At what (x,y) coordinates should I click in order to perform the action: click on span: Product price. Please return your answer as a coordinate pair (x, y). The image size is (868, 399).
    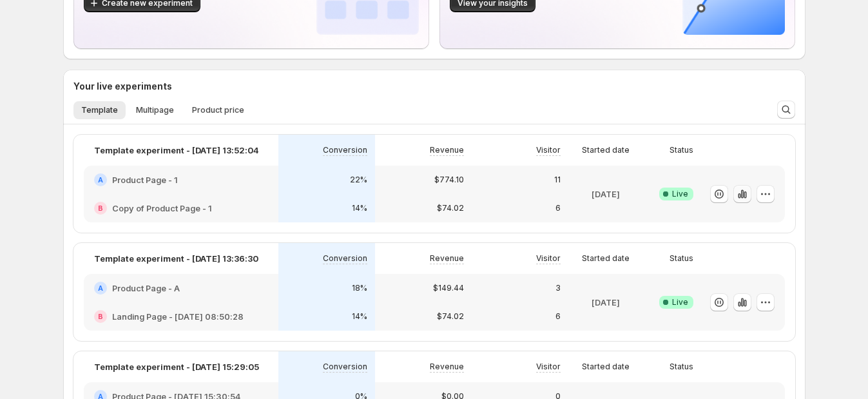
    Looking at the image, I should click on (217, 110).